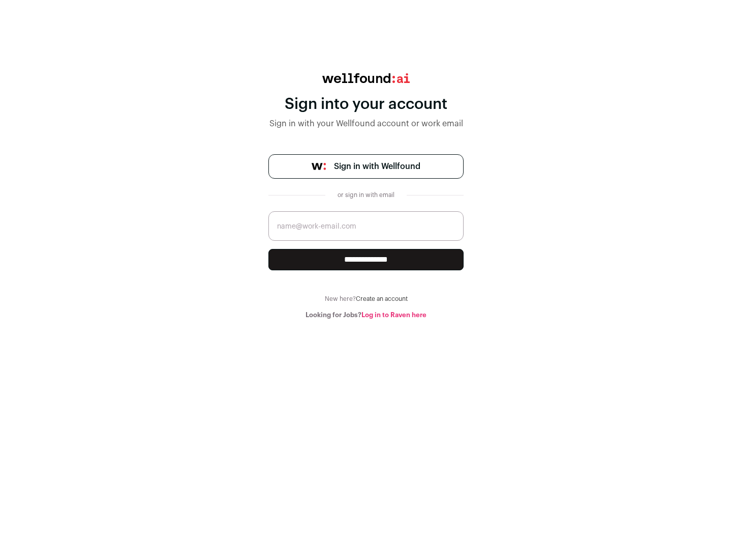  I want to click on a: Log in to Raven here, so click(394, 315).